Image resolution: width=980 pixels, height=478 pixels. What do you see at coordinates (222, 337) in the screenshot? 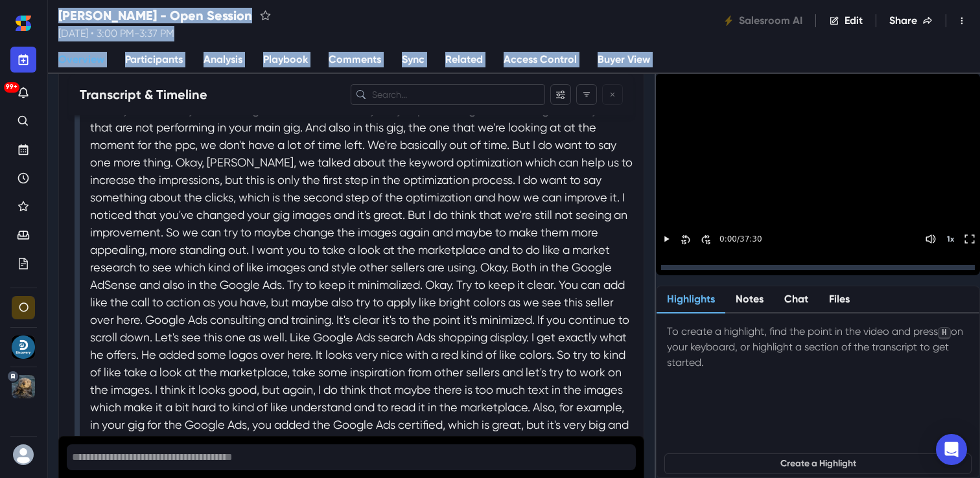
I see `p: Let's see this one as well.` at bounding box center [222, 337].